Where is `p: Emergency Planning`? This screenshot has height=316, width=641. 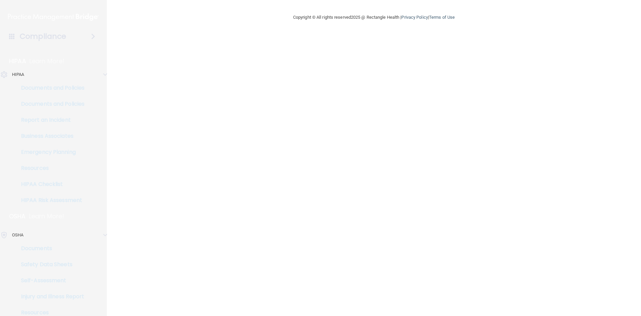 p: Emergency Planning is located at coordinates (50, 152).